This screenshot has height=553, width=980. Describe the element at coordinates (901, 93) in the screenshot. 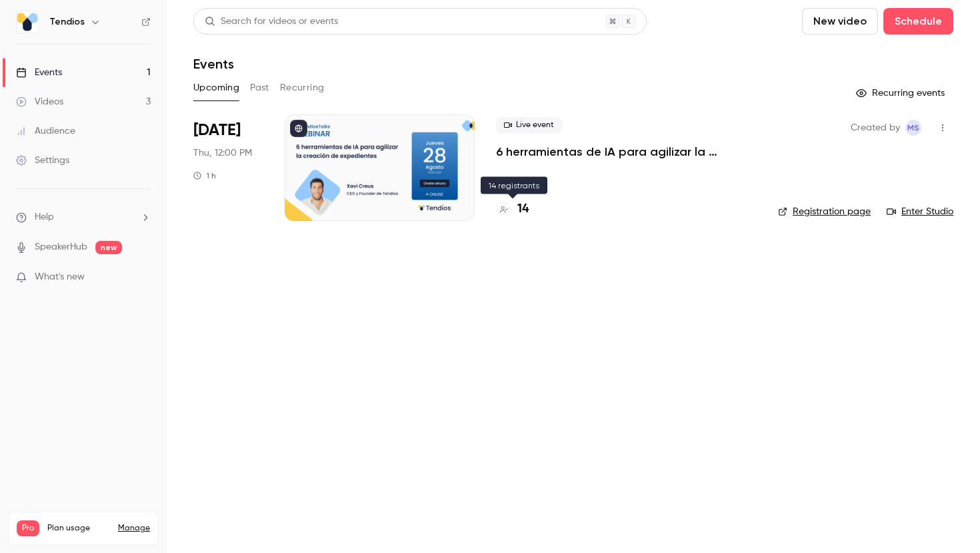

I see `button: Recurring events` at that location.